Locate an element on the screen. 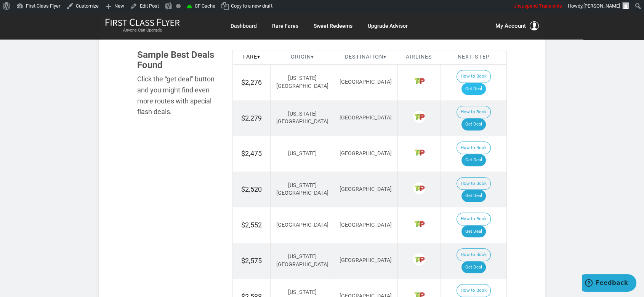  a: Rare Fares is located at coordinates (285, 26).